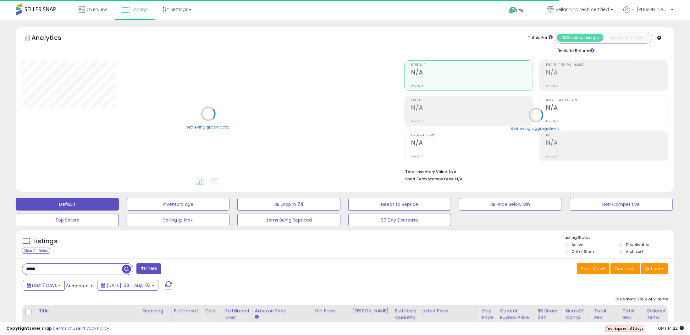 The image size is (690, 335). I want to click on div: Listed Price, so click(449, 311).